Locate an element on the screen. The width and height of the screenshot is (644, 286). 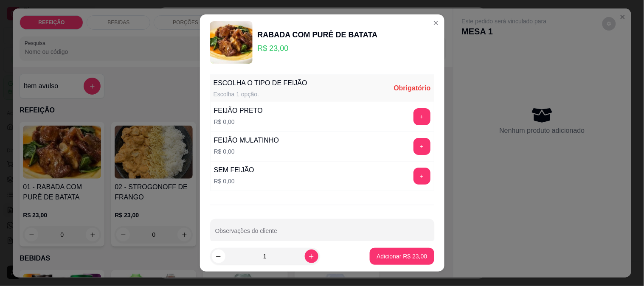
div: SEM FEIJÃO is located at coordinates (234, 170).